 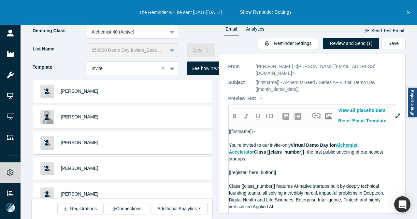 What do you see at coordinates (260, 145) in the screenshot?
I see `span: You're invited to our invite-only` at bounding box center [260, 145].